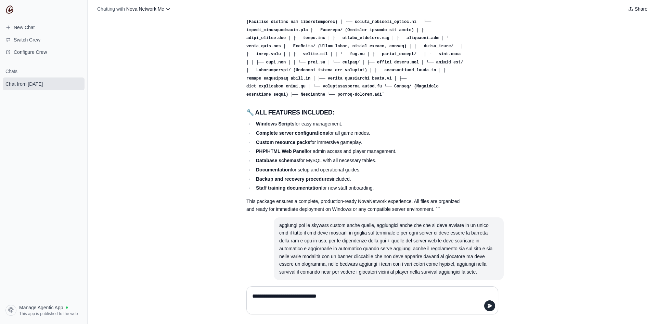 The image size is (657, 324). What do you see at coordinates (111, 9) in the screenshot?
I see `span: Chatting with` at bounding box center [111, 9].